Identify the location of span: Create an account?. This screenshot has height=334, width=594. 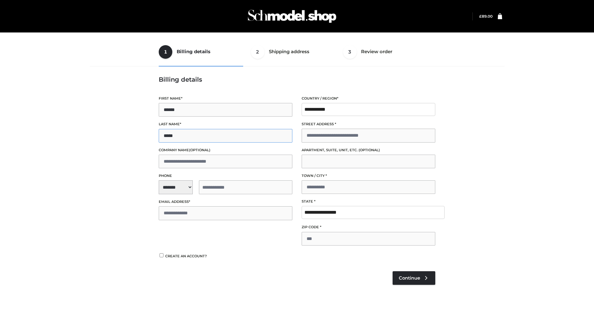
(186, 256).